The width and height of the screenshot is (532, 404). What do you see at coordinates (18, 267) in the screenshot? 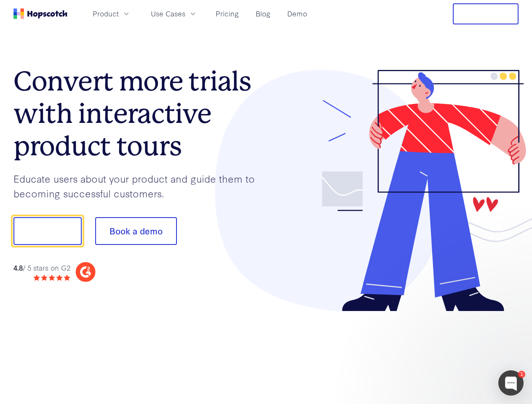
I see `strong: 4.8` at bounding box center [18, 267].